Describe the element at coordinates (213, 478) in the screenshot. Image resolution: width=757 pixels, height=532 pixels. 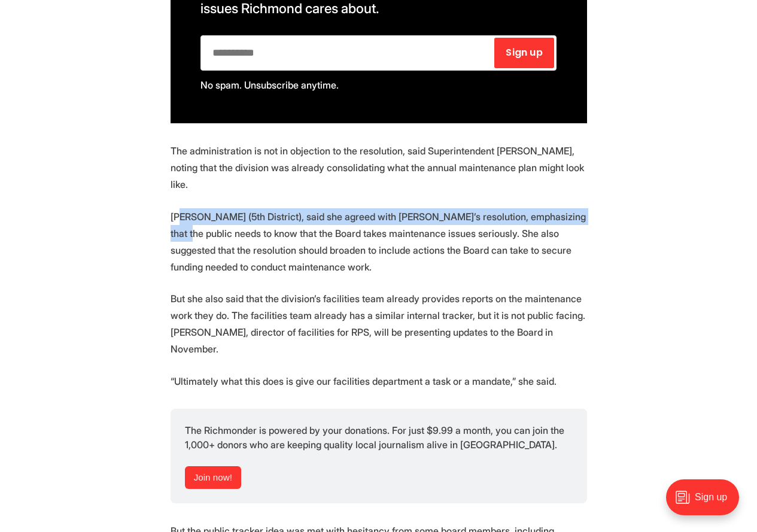
I see `a: Join now!` at that location.